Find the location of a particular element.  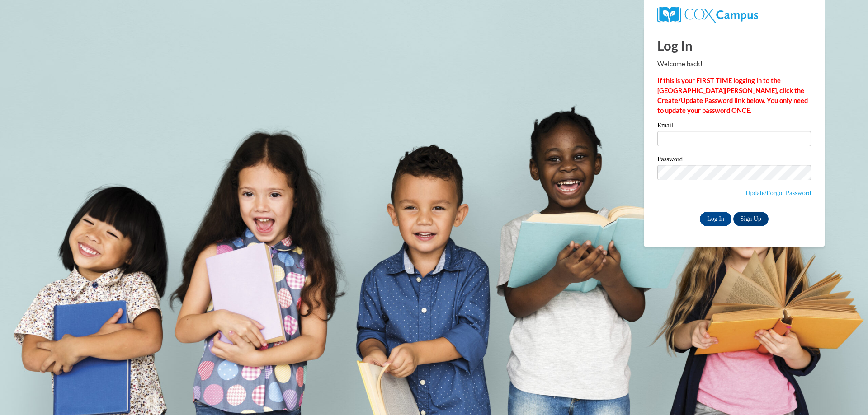

a: COX Campus is located at coordinates (707, 14).